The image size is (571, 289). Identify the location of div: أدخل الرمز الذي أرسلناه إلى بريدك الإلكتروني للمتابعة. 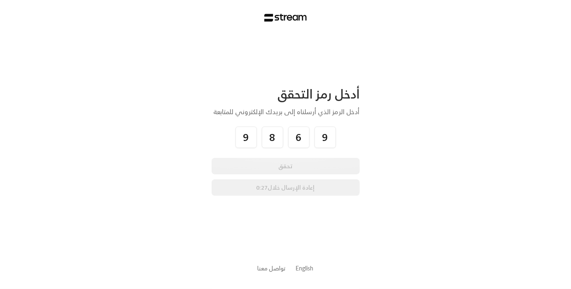
(286, 112).